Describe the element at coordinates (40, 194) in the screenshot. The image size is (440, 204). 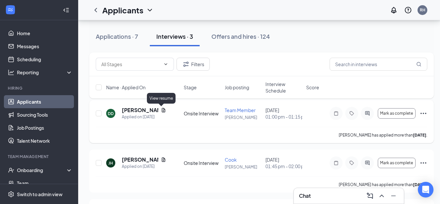
I see `div: Switch to admin view` at that location.